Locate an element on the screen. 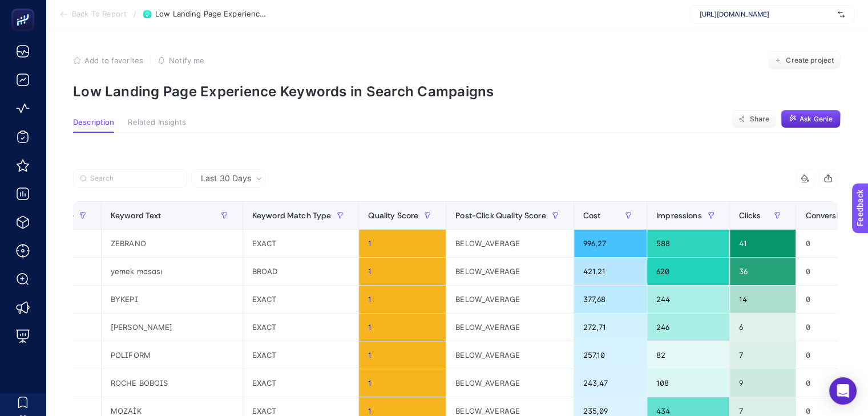  div: 9 is located at coordinates (763, 383).